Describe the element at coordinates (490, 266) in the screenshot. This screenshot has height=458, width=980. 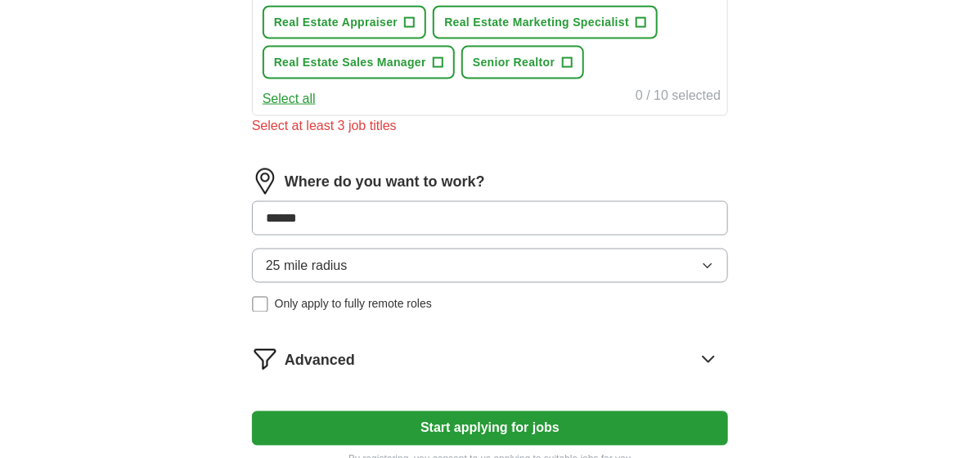
I see `button: 25 mile radius` at that location.